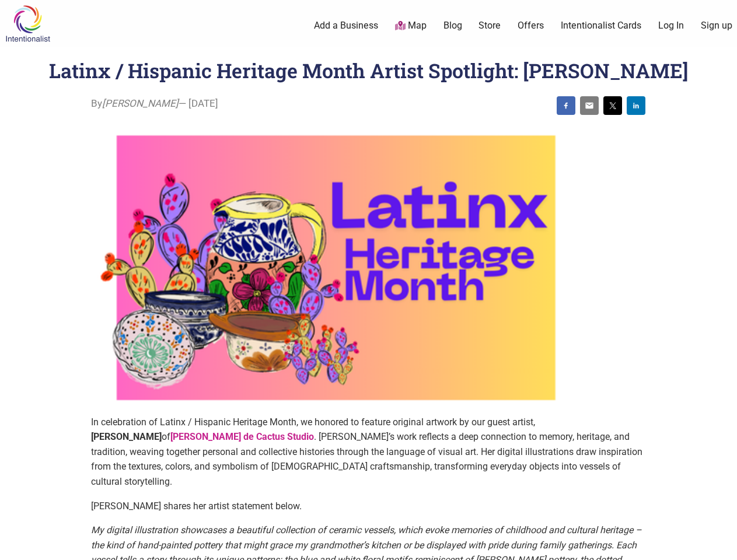  What do you see at coordinates (368, 452) in the screenshot?
I see `p: In celebration of Latinx / Hispanic Heritage Month, we honored to feature original artwork by our...` at bounding box center [368, 452].